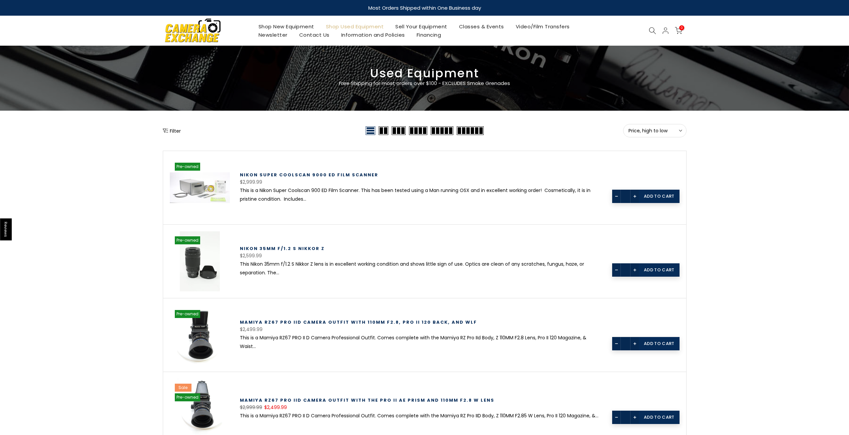 The width and height of the screenshot is (849, 435). I want to click on span: Price, high to low, so click(655, 131).